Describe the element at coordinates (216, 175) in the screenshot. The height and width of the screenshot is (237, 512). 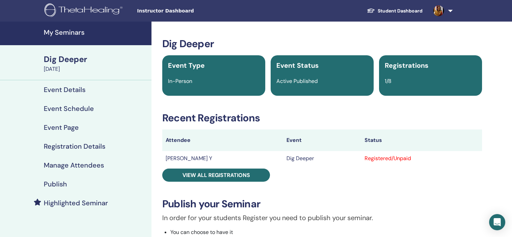
I see `a: View all registrations` at that location.